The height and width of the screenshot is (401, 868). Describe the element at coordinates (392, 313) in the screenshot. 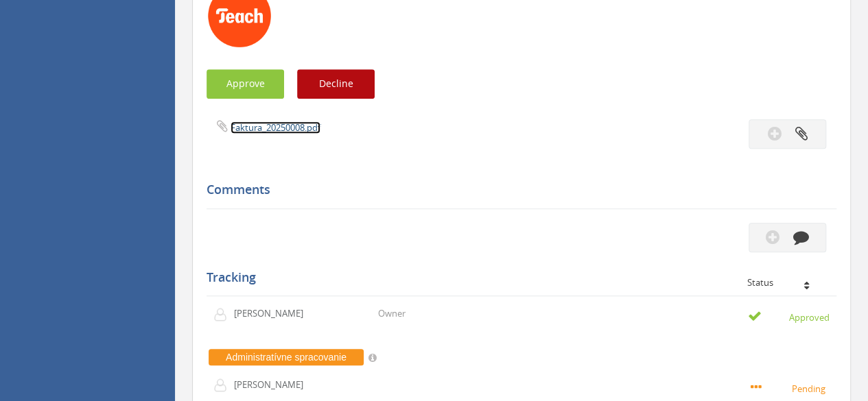

I see `p: Owner` at that location.